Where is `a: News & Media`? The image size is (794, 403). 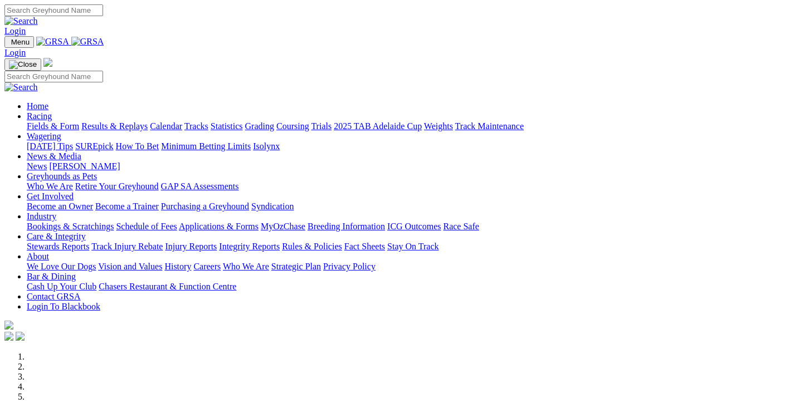 a: News & Media is located at coordinates (54, 156).